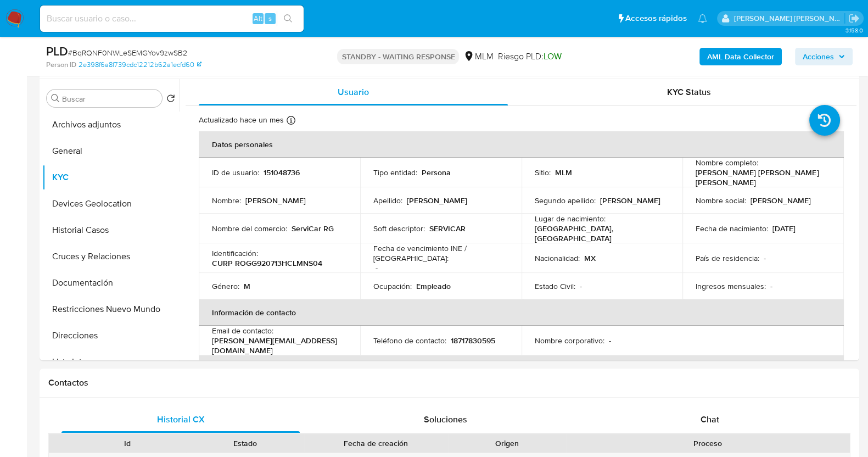 Image resolution: width=868 pixels, height=457 pixels. I want to click on span: LOW, so click(552, 56).